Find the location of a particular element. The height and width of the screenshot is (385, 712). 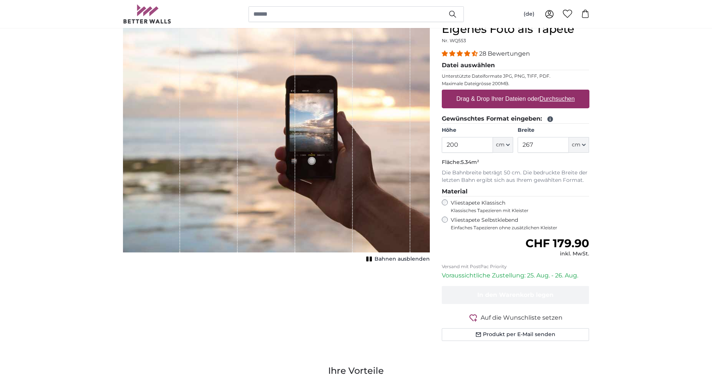

p: Versand mit PostPac Priority is located at coordinates (515, 267).